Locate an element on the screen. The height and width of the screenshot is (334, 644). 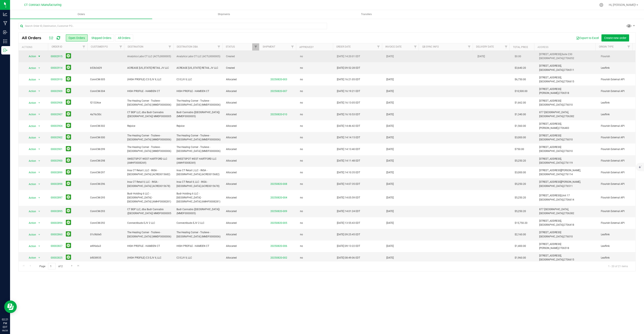
inline-svg: Analytics is located at coordinates (5, 14).